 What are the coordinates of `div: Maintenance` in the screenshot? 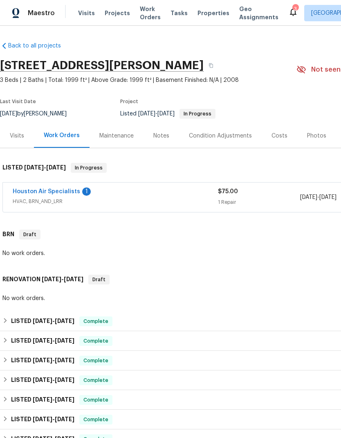 It's located at (117, 136).